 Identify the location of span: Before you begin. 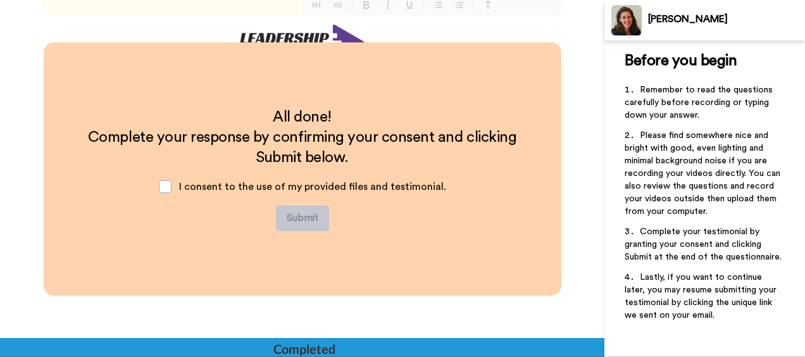
(681, 61).